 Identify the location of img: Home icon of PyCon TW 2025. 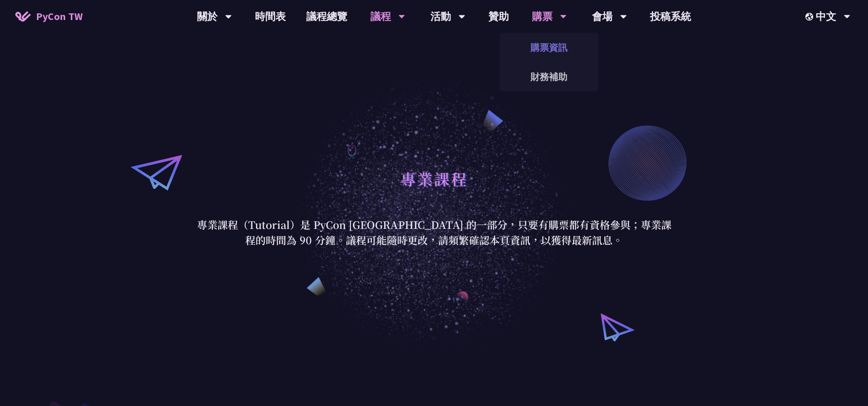
(23, 16).